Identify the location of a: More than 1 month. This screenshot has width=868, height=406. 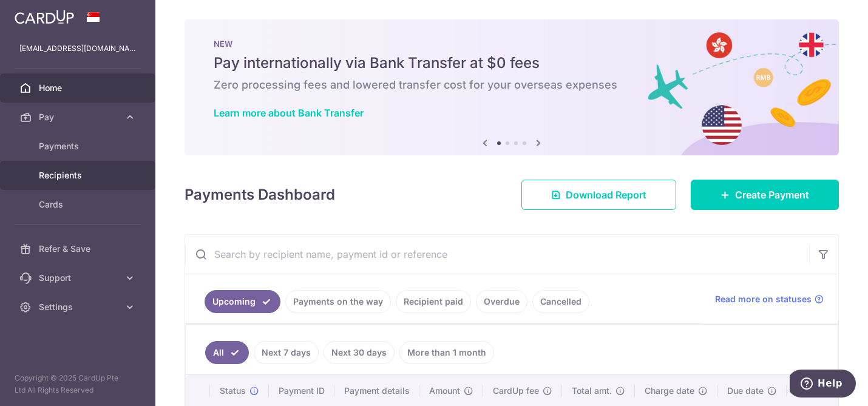
(447, 353).